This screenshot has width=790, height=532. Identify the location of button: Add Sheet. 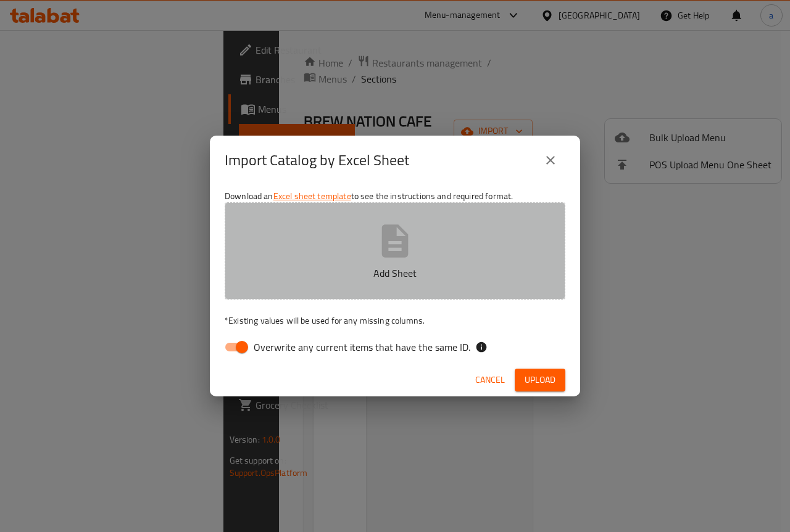
(395, 251).